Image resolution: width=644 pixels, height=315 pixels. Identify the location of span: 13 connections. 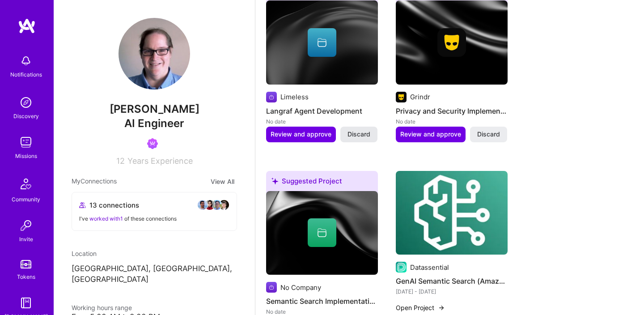
(114, 205).